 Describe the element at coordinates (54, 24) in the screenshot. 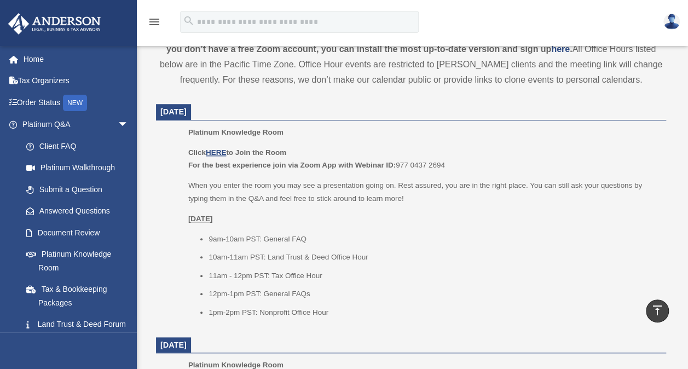

I see `img: Anderson Advisors Platinum Portal` at that location.